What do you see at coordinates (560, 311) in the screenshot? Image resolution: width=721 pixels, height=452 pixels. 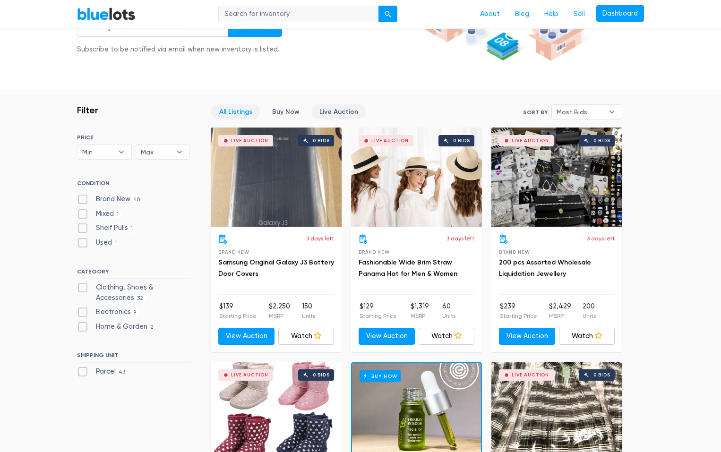 I see `li: $2,429` at bounding box center [560, 311].